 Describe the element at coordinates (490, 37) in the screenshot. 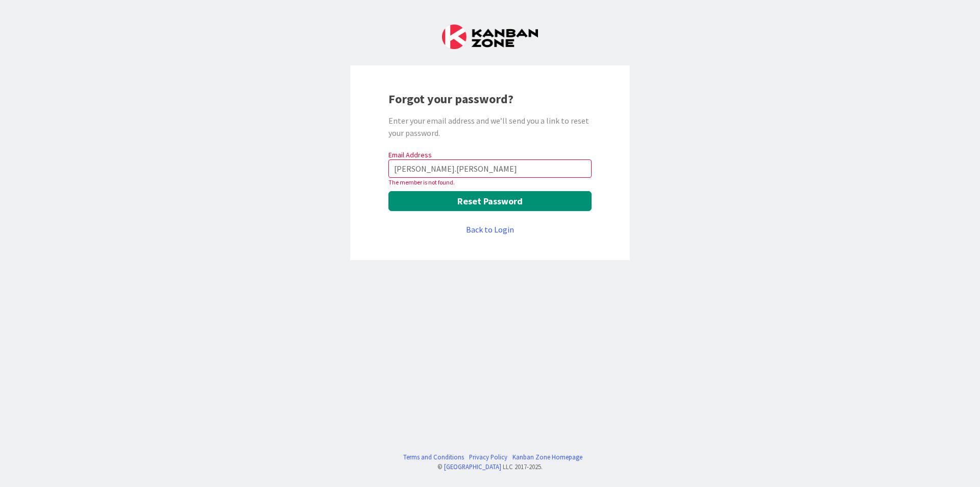

I see `img: Kanban Zone` at that location.